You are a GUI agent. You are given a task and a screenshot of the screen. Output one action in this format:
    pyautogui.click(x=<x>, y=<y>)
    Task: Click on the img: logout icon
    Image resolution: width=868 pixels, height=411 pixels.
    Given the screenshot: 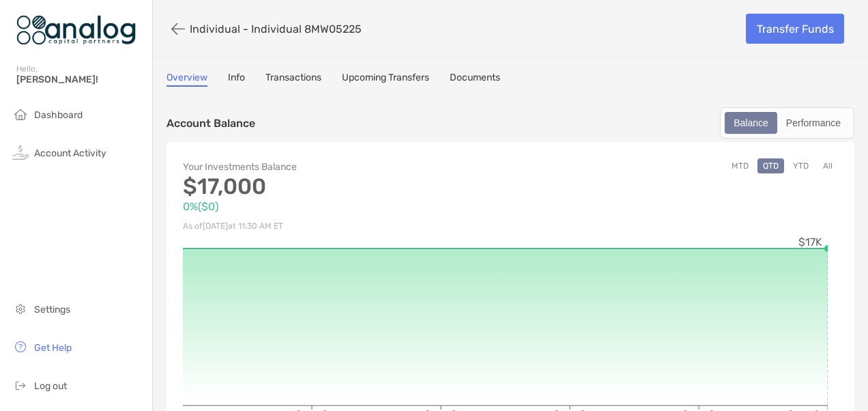 What is the action you would take?
    pyautogui.click(x=20, y=384)
    